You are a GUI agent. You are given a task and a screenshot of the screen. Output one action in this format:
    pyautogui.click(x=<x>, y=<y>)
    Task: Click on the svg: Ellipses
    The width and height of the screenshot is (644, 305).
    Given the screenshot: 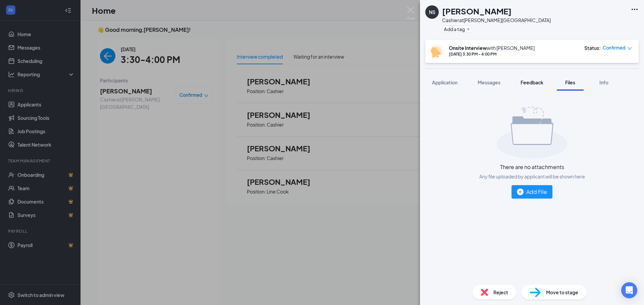 What is the action you would take?
    pyautogui.click(x=635, y=9)
    